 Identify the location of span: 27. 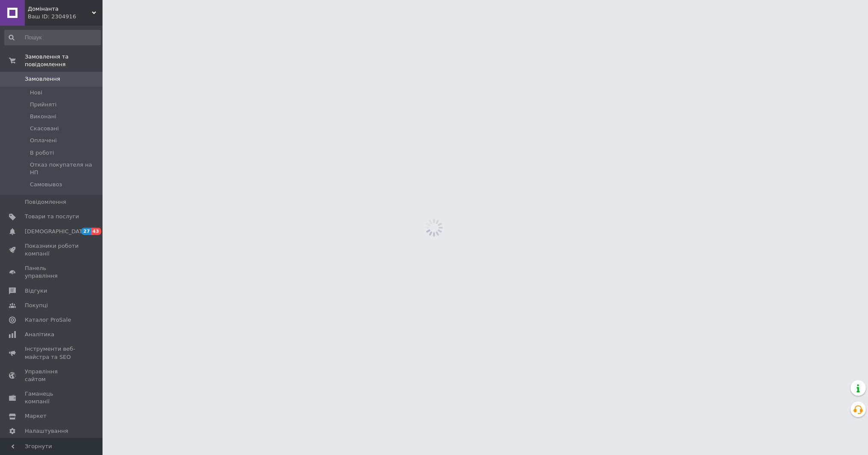
(86, 231).